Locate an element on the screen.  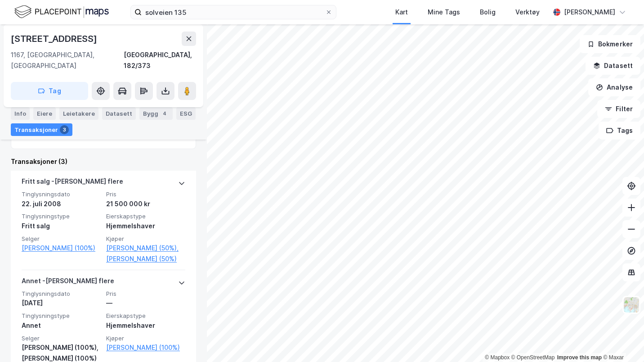
div: Chat Widget is located at coordinates (621, 340).